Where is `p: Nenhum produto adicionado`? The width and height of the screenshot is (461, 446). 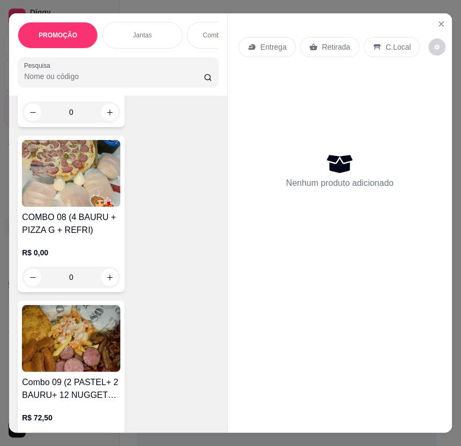
p: Nenhum produto adicionado is located at coordinates (339, 183).